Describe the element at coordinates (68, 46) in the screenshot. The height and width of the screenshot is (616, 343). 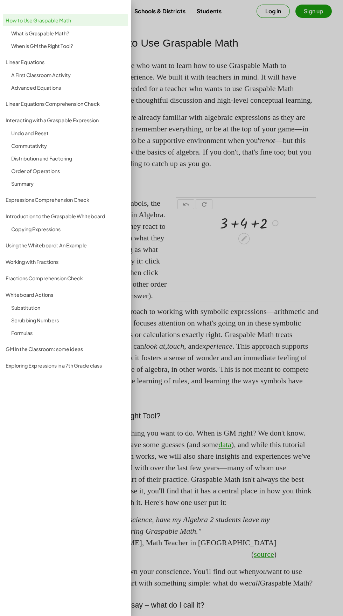
I see `div: When is GM the Right Tool?` at that location.